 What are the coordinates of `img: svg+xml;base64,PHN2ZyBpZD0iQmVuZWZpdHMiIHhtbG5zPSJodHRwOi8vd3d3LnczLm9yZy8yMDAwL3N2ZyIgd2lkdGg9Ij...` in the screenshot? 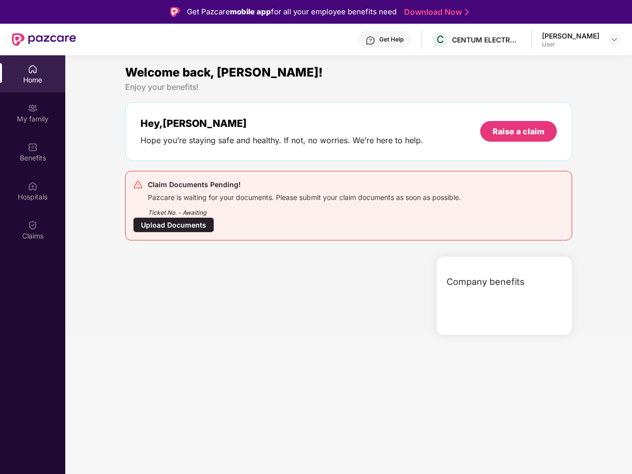 It's located at (33, 147).